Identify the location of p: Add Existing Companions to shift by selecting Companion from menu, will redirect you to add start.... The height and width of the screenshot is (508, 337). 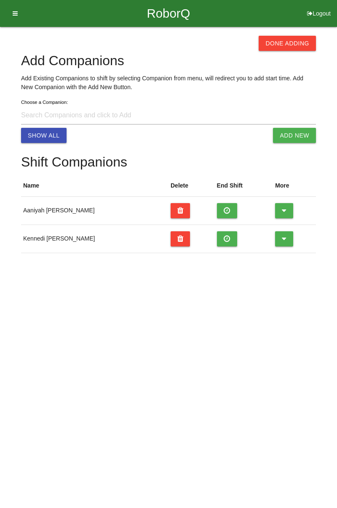
(168, 83).